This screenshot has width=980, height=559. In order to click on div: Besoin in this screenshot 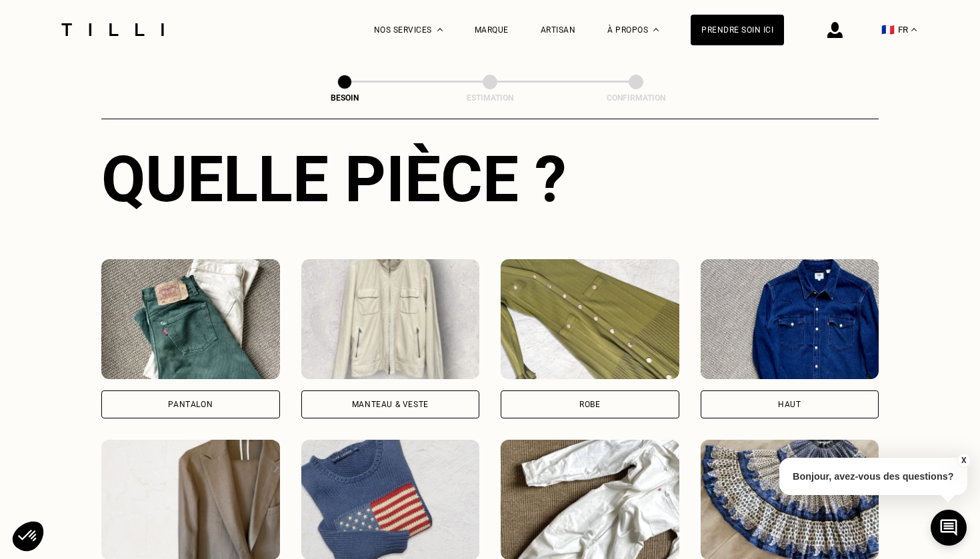, I will do `click(345, 98)`.